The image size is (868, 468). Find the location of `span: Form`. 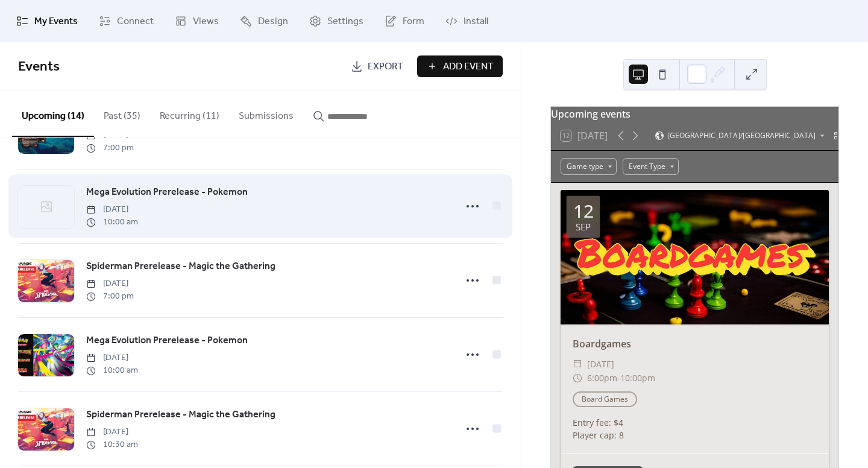

span: Form is located at coordinates (413, 21).